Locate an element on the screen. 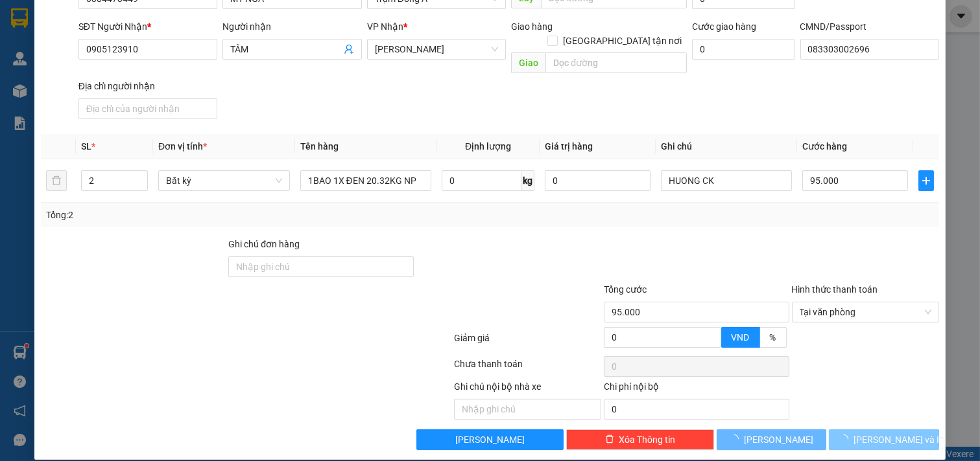  label: Hình thức thanh toán is located at coordinates (835, 290).